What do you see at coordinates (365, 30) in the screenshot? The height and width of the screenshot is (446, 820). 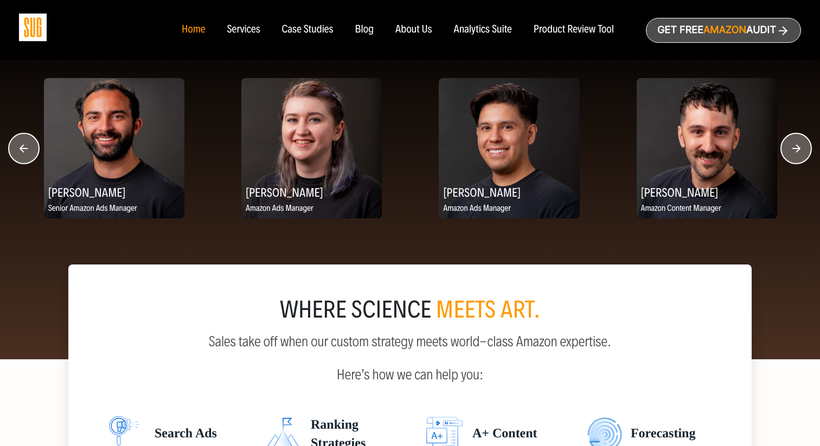 I see `a: Blog` at bounding box center [365, 30].